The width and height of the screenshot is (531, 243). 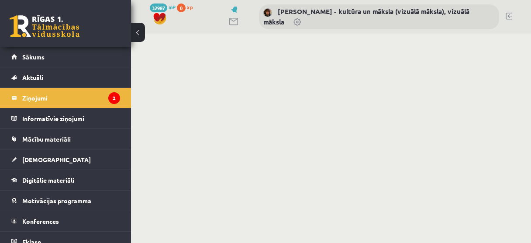 What do you see at coordinates (187, 7) in the screenshot?
I see `a: 0 xp` at bounding box center [187, 7].